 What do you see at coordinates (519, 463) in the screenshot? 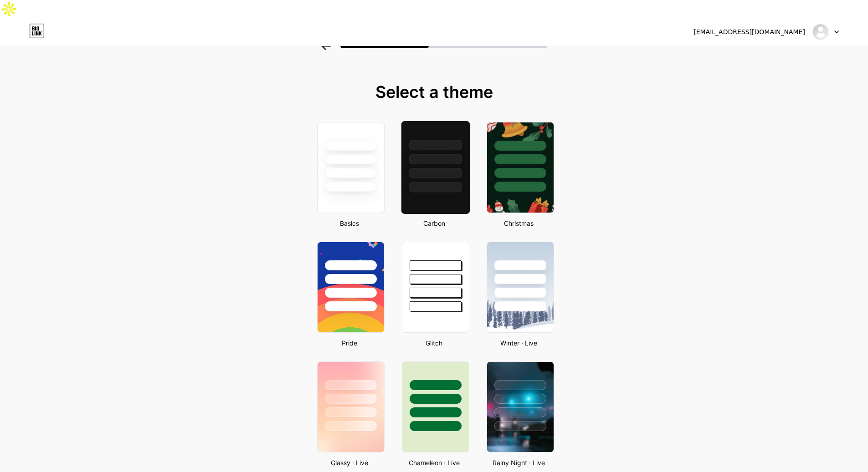
I see `div: Rainy Night · Live` at bounding box center [519, 463].